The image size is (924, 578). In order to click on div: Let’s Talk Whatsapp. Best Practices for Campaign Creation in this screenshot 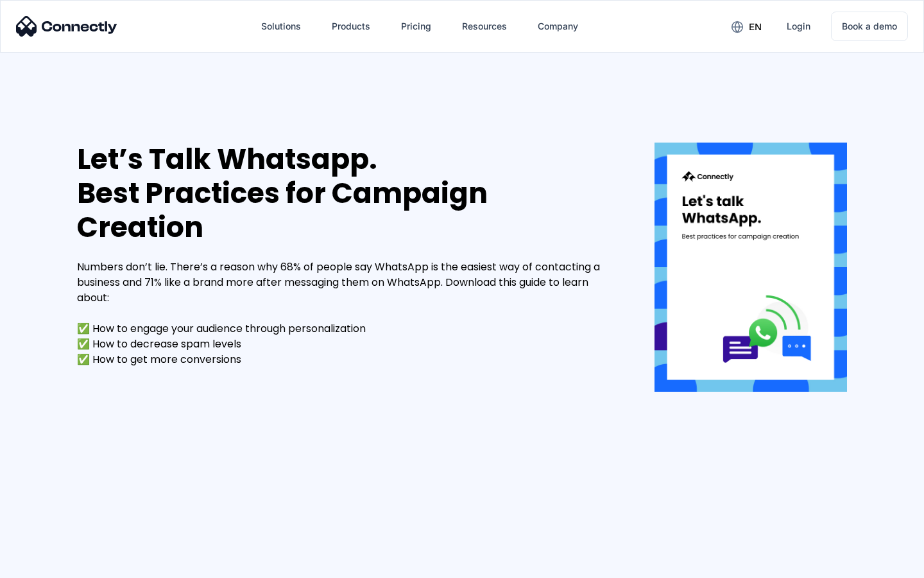, I will do `click(346, 193)`.